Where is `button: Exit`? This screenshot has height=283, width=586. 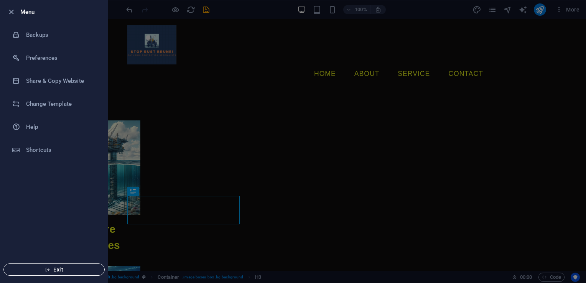
button: Exit is located at coordinates (54, 269).